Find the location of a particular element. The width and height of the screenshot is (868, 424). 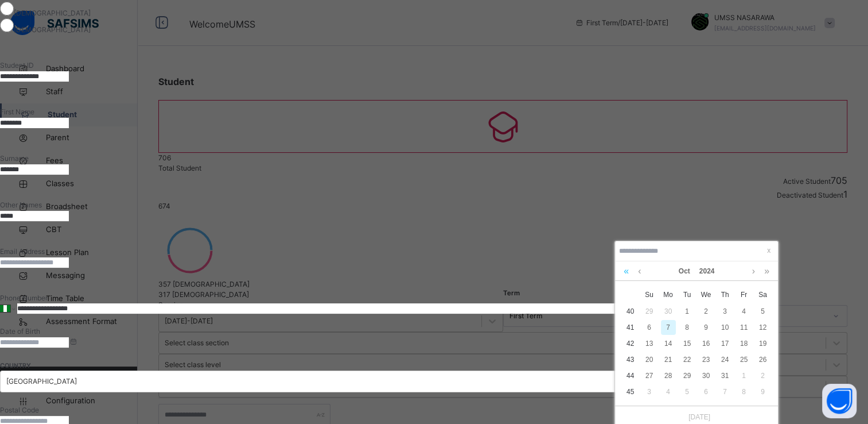

th: Tue is located at coordinates (687, 294).